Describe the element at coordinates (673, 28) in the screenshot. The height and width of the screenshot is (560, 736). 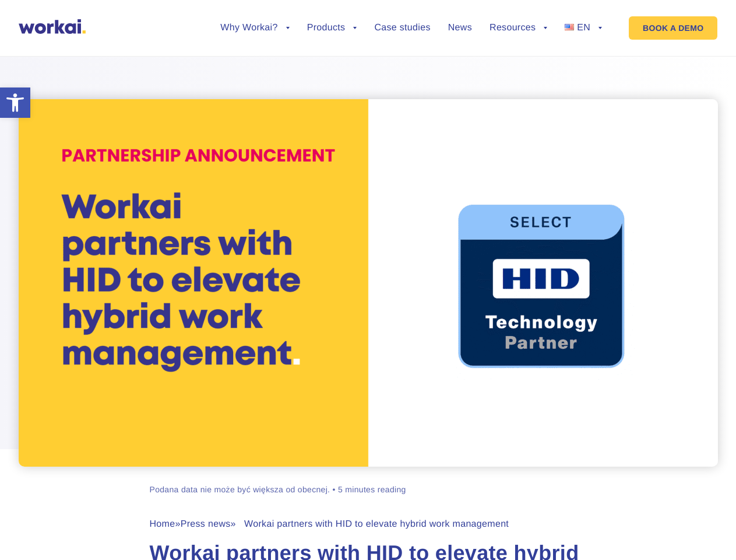
I see `a: BOOK A DEMO` at that location.